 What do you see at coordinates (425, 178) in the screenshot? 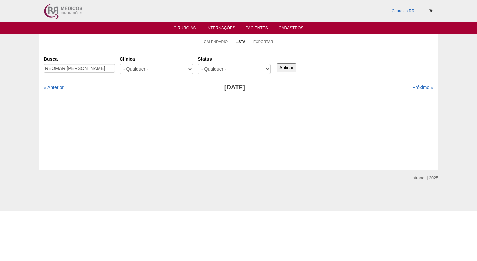
I see `div: Intranet | 2025` at bounding box center [425, 178].